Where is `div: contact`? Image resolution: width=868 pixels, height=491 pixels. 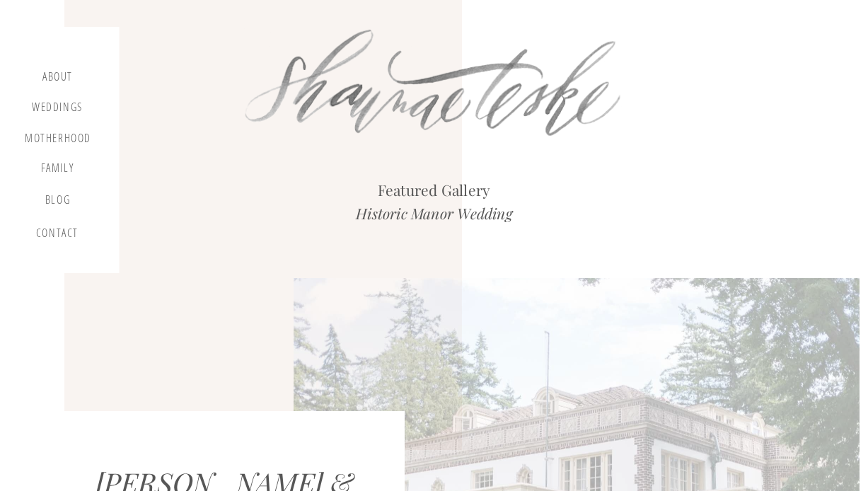 div: contact is located at coordinates (57, 236).